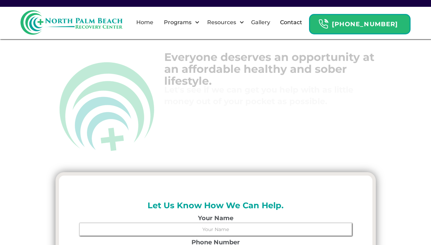 The height and width of the screenshot is (245, 431). Describe the element at coordinates (291, 22) in the screenshot. I see `a: Contact` at that location.